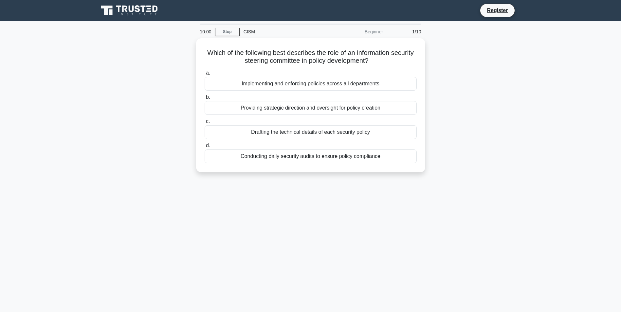 Image resolution: width=621 pixels, height=312 pixels. Describe the element at coordinates (284, 32) in the screenshot. I see `div: CISM` at that location.